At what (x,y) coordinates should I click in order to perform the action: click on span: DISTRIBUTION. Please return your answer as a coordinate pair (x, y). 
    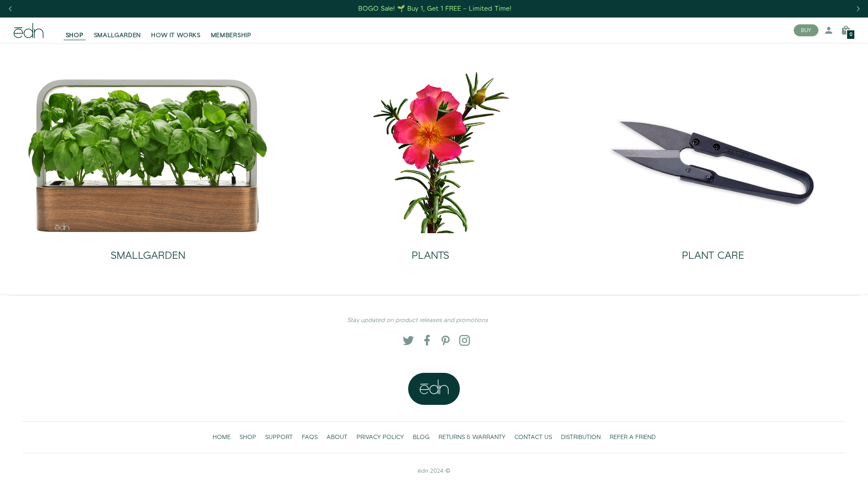
    Looking at the image, I should click on (581, 437).